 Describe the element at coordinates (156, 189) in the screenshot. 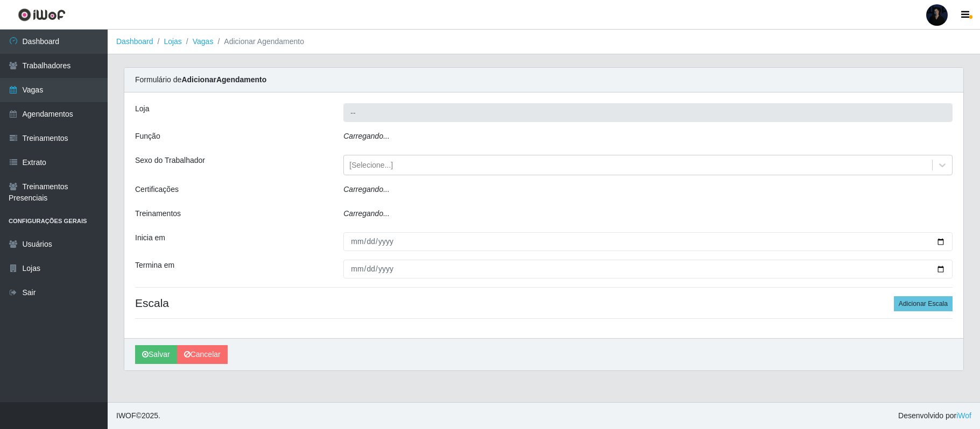

I see `label: Certificações` at that location.